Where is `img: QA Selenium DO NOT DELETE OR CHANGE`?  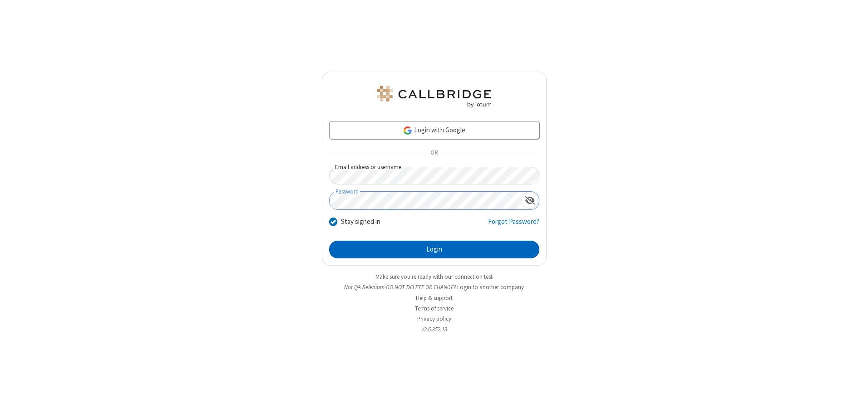
img: QA Selenium DO NOT DELETE OR CHANGE is located at coordinates (434, 96).